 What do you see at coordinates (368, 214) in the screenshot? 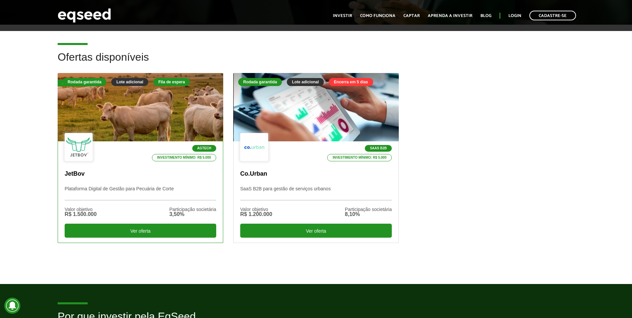
I see `div: 8,10%` at bounding box center [368, 214].